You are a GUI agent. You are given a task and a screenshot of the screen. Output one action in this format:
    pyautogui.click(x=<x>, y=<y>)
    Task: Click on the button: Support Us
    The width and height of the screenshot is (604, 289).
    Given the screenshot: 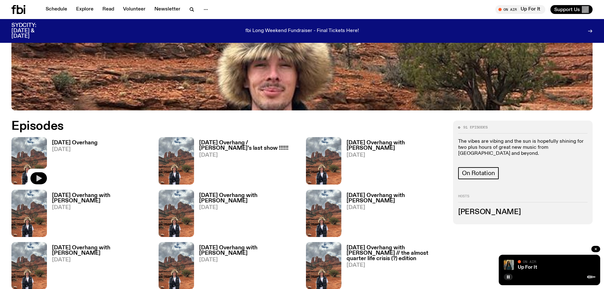 What is the action you would take?
    pyautogui.click(x=571, y=10)
    